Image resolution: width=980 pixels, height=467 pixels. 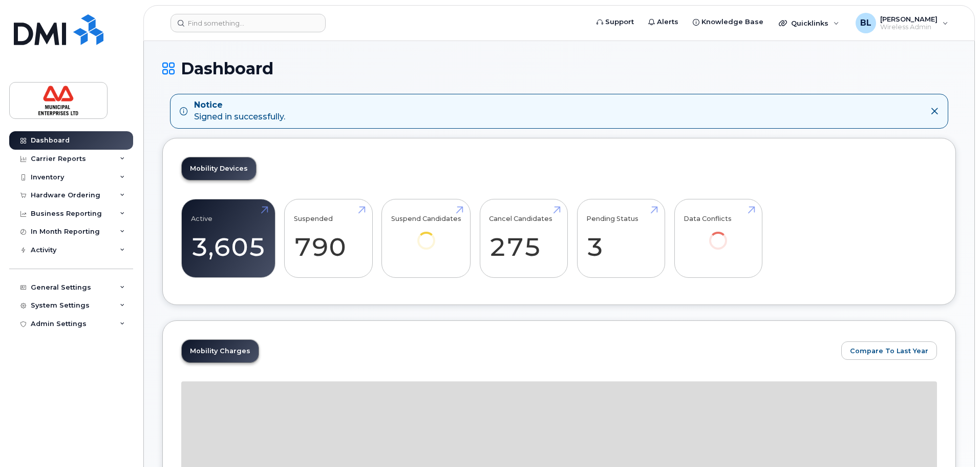 I want to click on button: Compare To Last Year, so click(x=889, y=350).